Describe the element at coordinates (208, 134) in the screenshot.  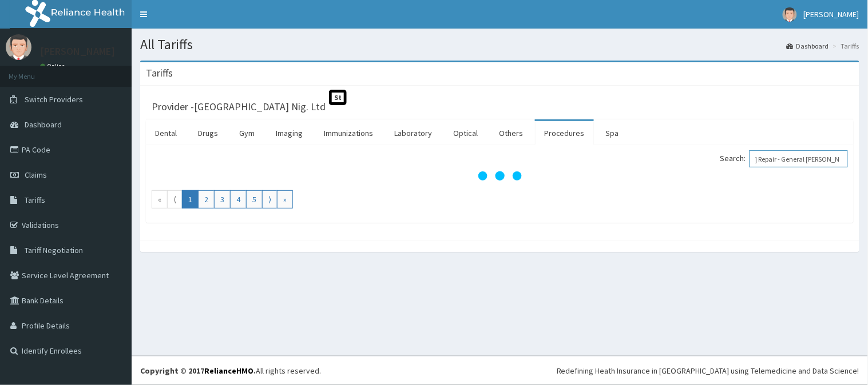
I see `a: Drugs` at that location.